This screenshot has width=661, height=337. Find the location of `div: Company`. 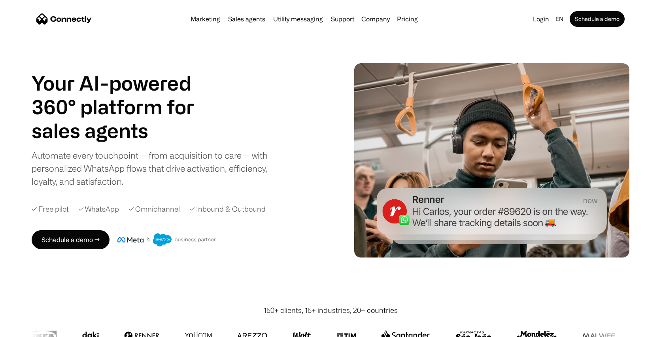

div: Company is located at coordinates (376, 19).